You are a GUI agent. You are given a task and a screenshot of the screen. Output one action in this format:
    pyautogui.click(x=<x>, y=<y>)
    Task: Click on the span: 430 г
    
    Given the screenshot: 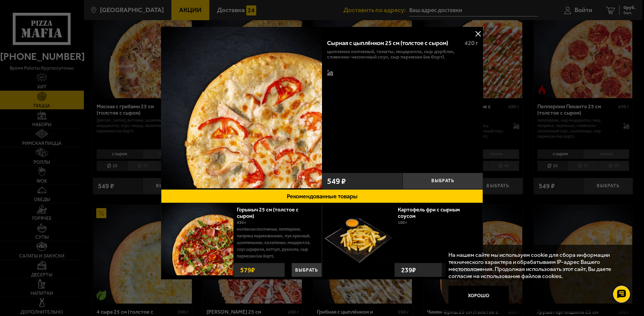 What is the action you would take?
    pyautogui.click(x=242, y=222)
    